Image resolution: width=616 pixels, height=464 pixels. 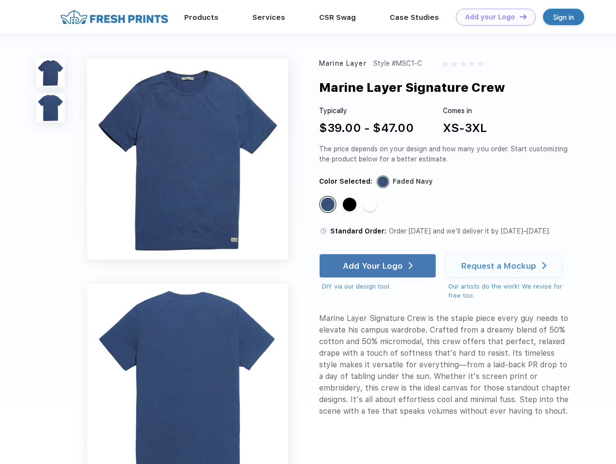 I want to click on div: Black, so click(x=349, y=204).